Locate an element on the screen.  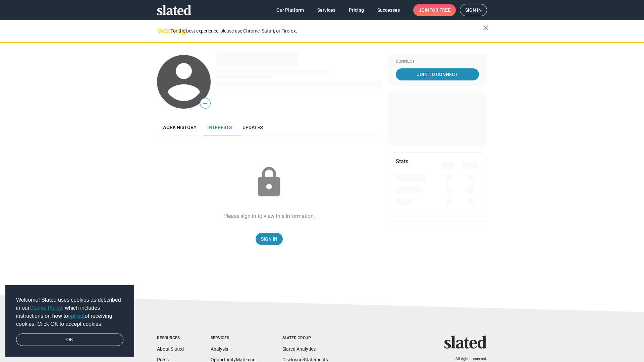
a: dismiss cookie message is located at coordinates (69, 340).